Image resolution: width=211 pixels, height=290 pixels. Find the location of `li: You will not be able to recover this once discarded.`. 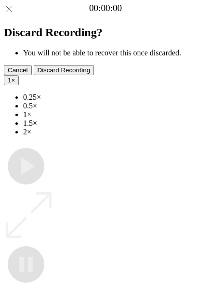

li: You will not be able to recover this once discarded. is located at coordinates (115, 53).